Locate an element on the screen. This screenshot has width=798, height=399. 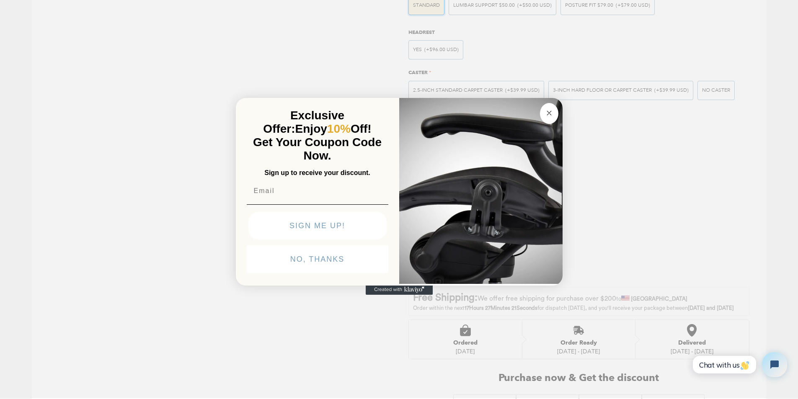
span: Exclusive Offer: is located at coordinates (304, 122).